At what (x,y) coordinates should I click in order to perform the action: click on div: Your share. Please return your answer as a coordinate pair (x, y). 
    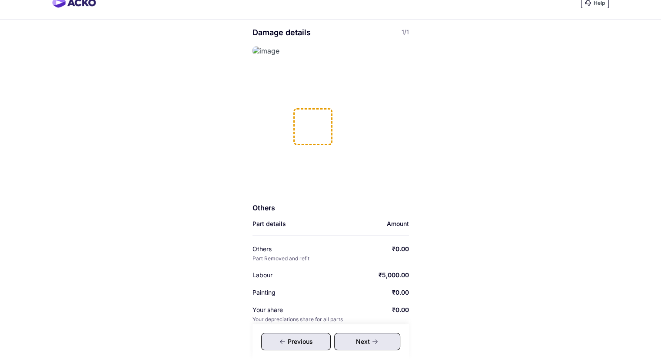
    Looking at the image, I should click on (292, 310).